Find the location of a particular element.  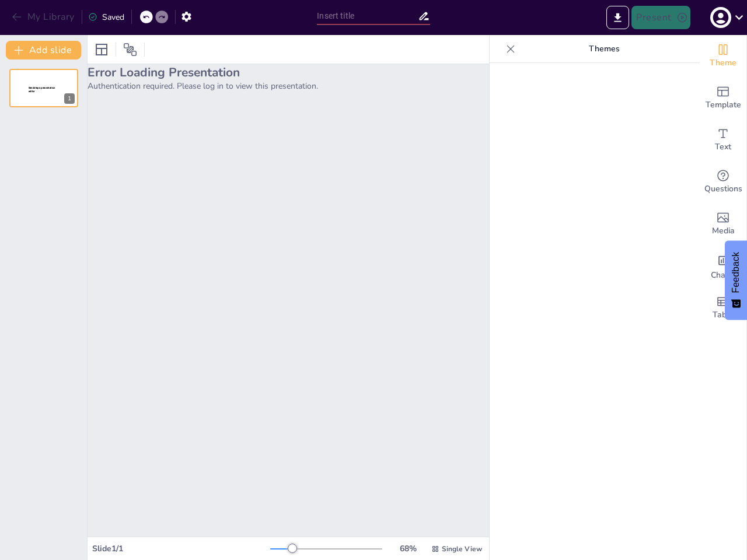

button: Export to PowerPoint is located at coordinates (618, 18).